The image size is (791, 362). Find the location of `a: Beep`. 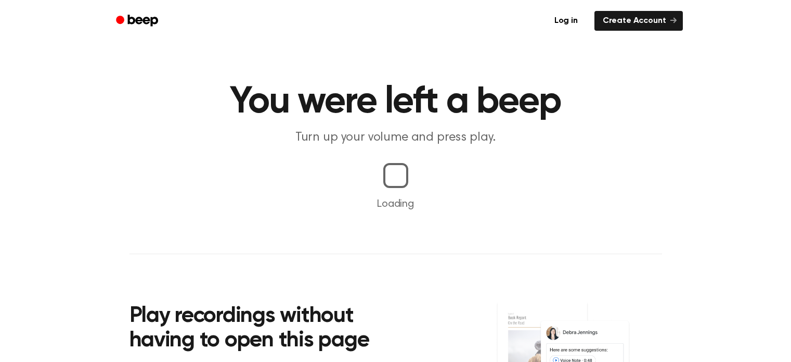

a: Beep is located at coordinates (138, 21).